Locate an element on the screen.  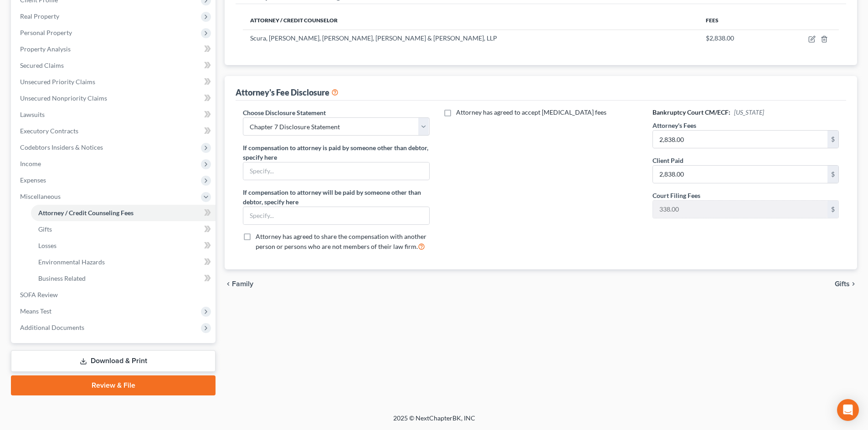
span: SOFA Review is located at coordinates (39, 295).